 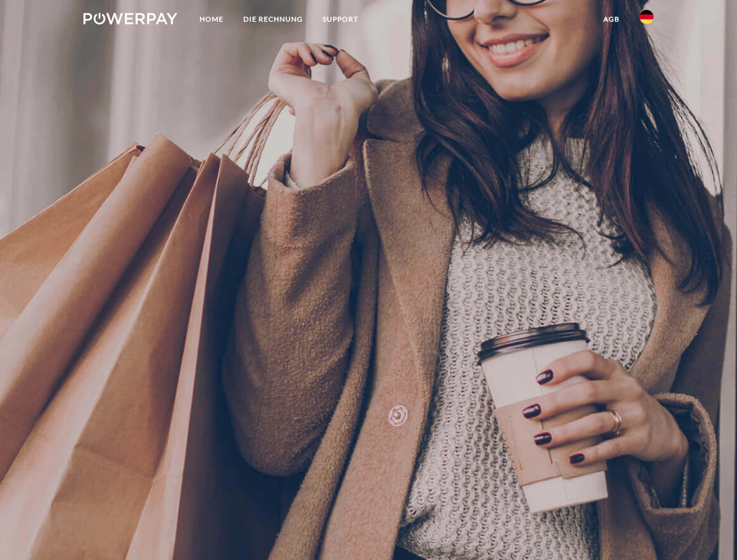 What do you see at coordinates (130, 19) in the screenshot?
I see `img: logo-powerpay-white.svg` at bounding box center [130, 19].